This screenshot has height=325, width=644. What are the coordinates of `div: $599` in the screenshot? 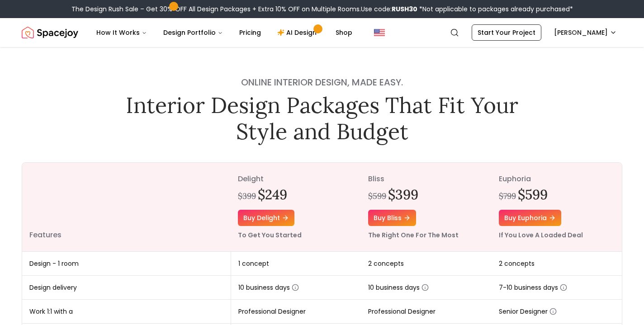 It's located at (377, 196).